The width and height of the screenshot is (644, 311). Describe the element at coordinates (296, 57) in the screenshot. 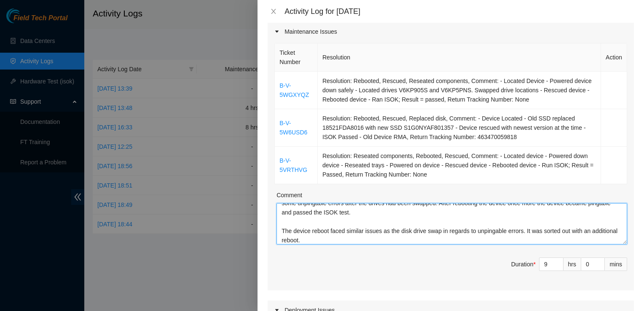

I see `th: Ticket Number` at that location.